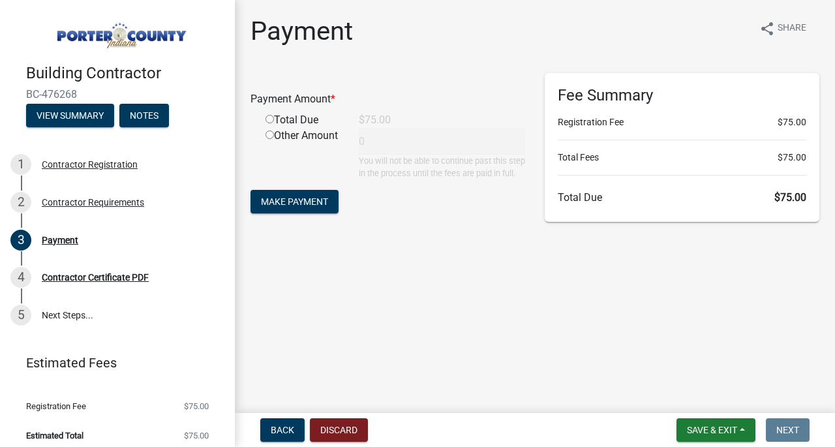  What do you see at coordinates (56, 406) in the screenshot?
I see `span: Registration Fee` at bounding box center [56, 406].